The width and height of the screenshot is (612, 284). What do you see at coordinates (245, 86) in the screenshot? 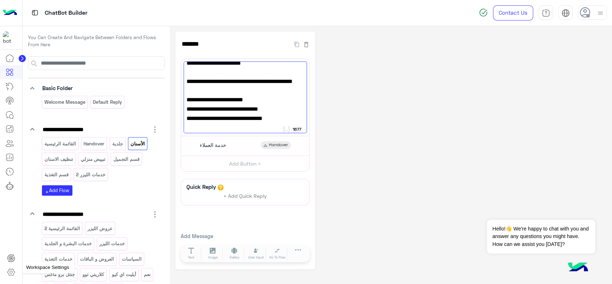
I see `span: 📅 تقدر تختار الخدمة اللي تناسبك ونساعدك بالحجز ✅` at bounding box center [245, 86].